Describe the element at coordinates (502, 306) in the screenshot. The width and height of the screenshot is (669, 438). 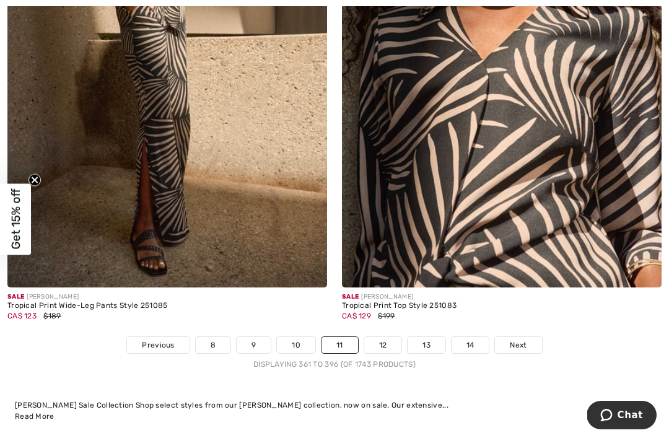
I see `div: Tropical Print Top Style 251083` at that location.